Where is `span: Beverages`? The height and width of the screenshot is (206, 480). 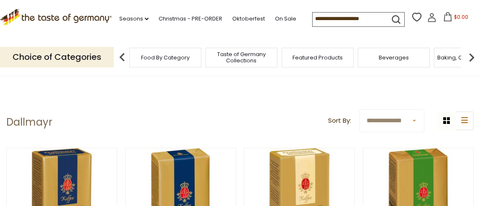
span: Beverages is located at coordinates (394, 57).